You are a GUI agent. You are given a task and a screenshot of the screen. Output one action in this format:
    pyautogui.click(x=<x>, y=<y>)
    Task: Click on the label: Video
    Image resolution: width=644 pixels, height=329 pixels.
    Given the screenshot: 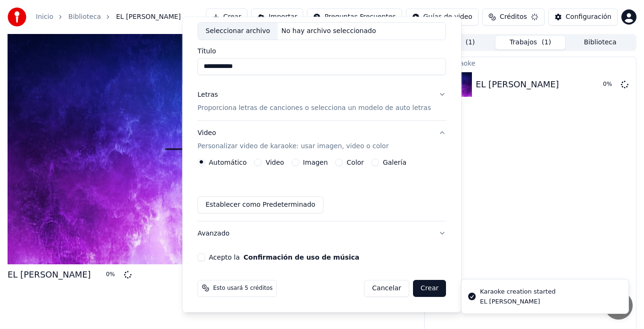 What is the action you would take?
    pyautogui.click(x=275, y=162)
    